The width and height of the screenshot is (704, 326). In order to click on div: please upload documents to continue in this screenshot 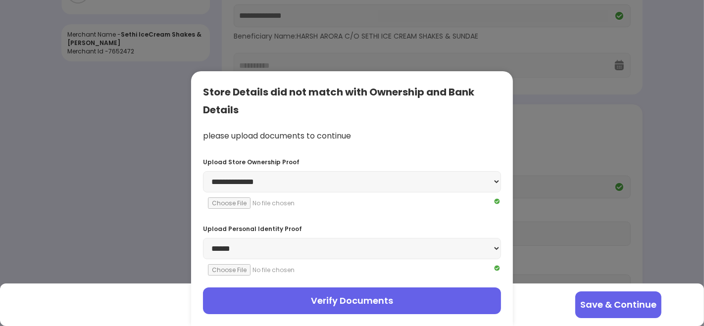, I will do `click(352, 136)`.